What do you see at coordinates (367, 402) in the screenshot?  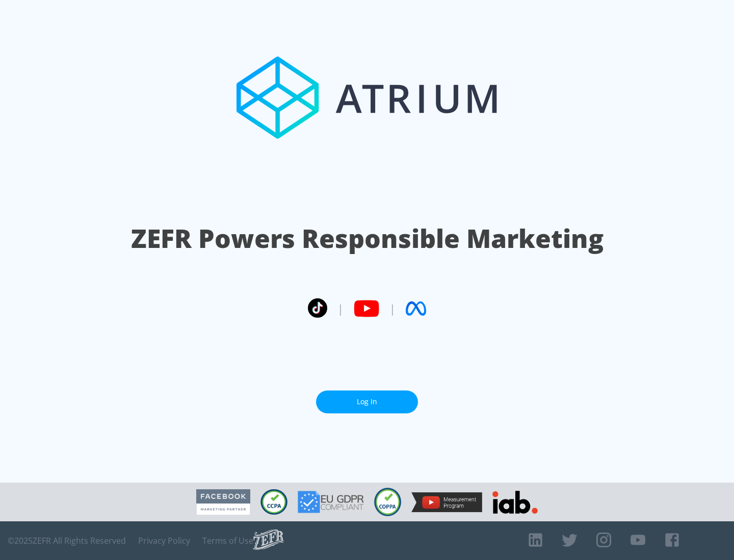 I see `a: Log In` at bounding box center [367, 402].